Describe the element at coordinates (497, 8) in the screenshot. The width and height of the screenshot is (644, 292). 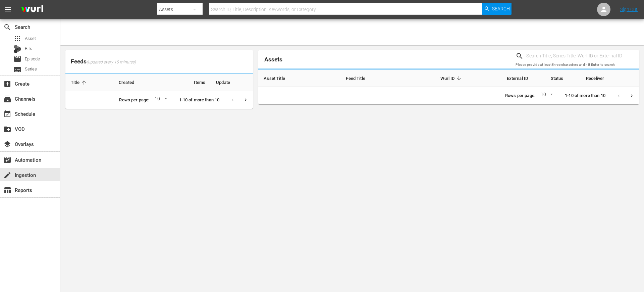
I see `button: Search` at that location.